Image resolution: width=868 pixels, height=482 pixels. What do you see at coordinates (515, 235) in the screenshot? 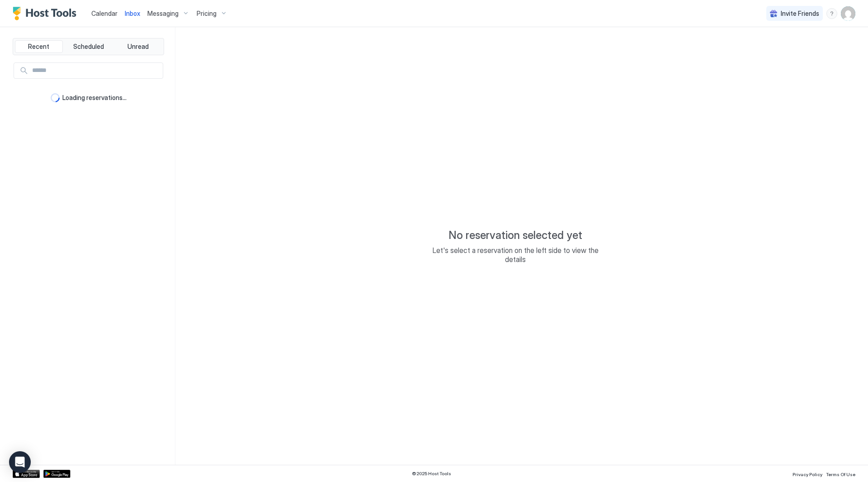
I see `span: No reservation selected yet` at bounding box center [515, 235].